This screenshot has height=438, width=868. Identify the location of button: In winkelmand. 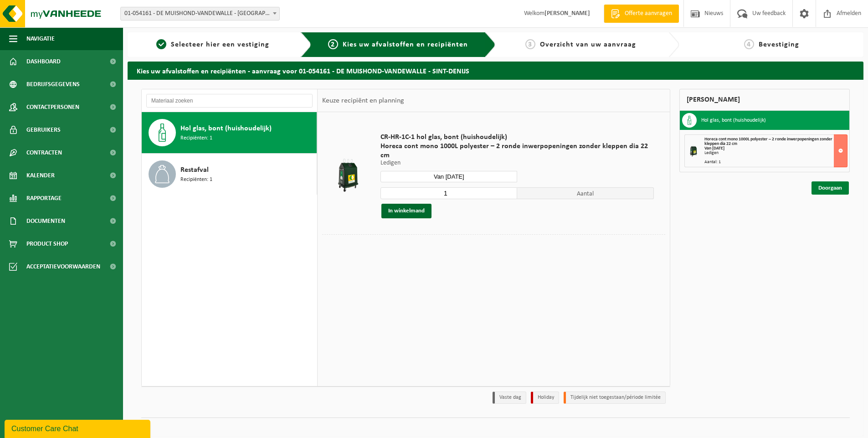
(406, 211).